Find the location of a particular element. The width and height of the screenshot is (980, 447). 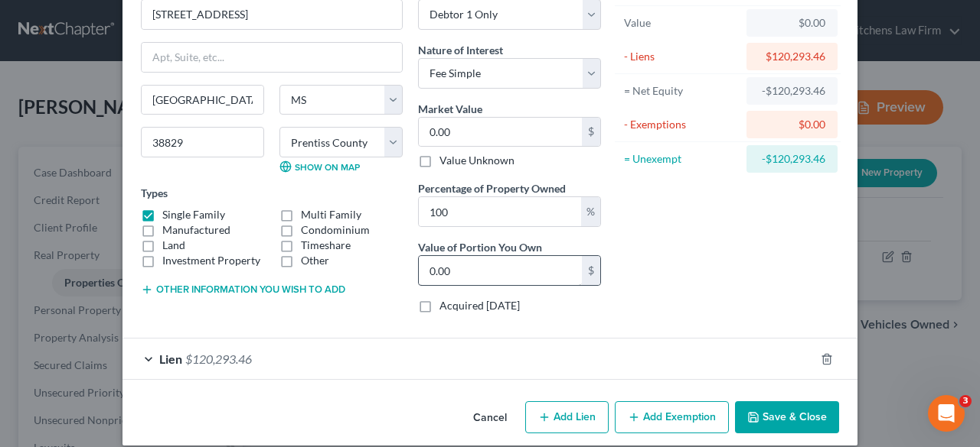

label: Condominium is located at coordinates (336, 230).